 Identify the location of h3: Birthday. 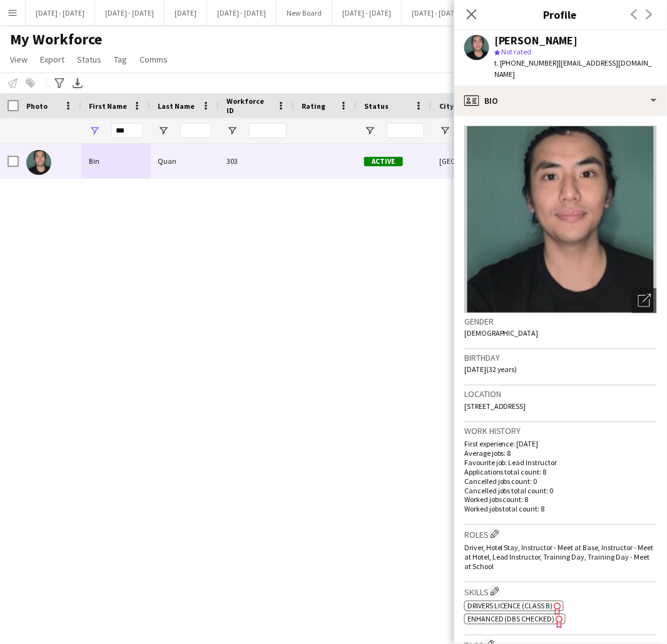
(561, 358).